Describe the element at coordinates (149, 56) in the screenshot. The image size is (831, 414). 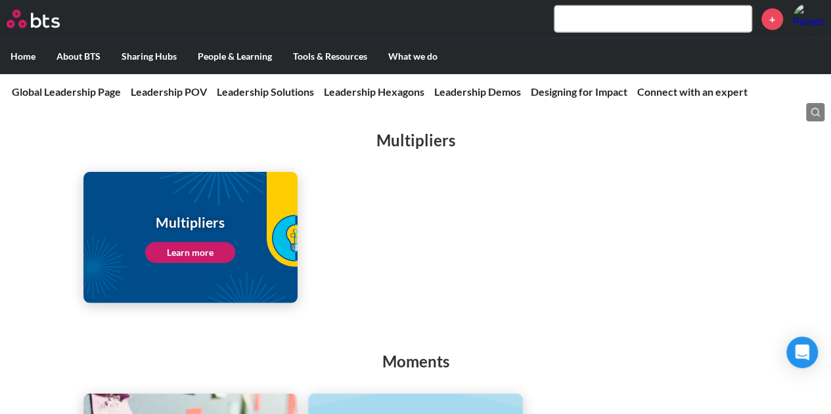
I see `label: Sharing Hubs` at that location.